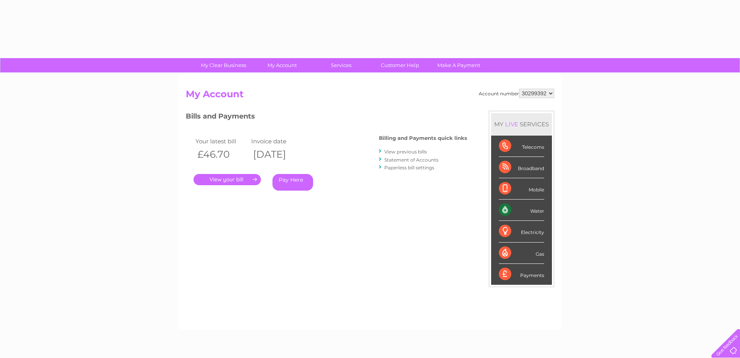 The image size is (740, 358). Describe the element at coordinates (522, 146) in the screenshot. I see `div: Telecoms` at that location.